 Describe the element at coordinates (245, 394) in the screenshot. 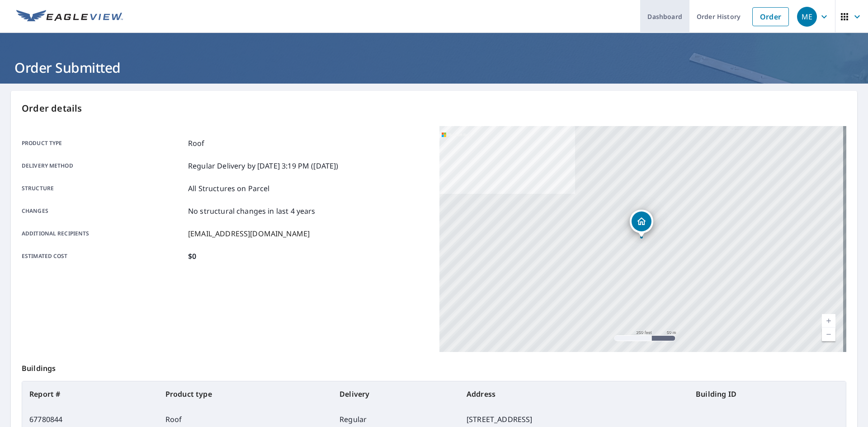

I see `th: Product type` at that location.